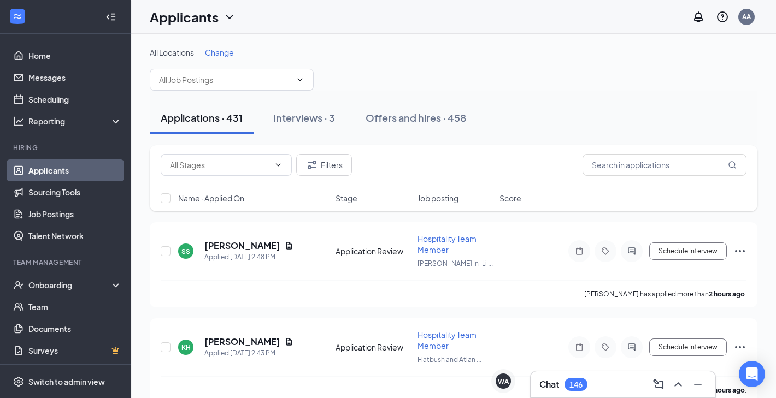 This screenshot has width=776, height=398. Describe the element at coordinates (75, 236) in the screenshot. I see `a: Talent Network` at that location.